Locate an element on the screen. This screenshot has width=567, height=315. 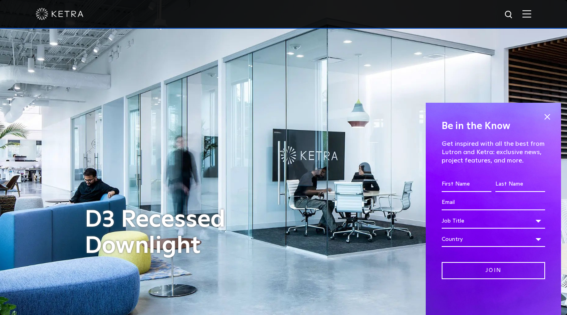
img: ketra-logo-2019-white is located at coordinates (60, 14).